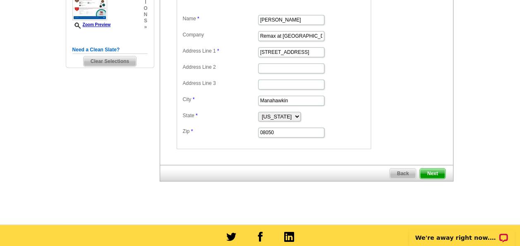 This screenshot has height=246, width=520. Describe the element at coordinates (220, 35) in the screenshot. I see `label: Company` at that location.